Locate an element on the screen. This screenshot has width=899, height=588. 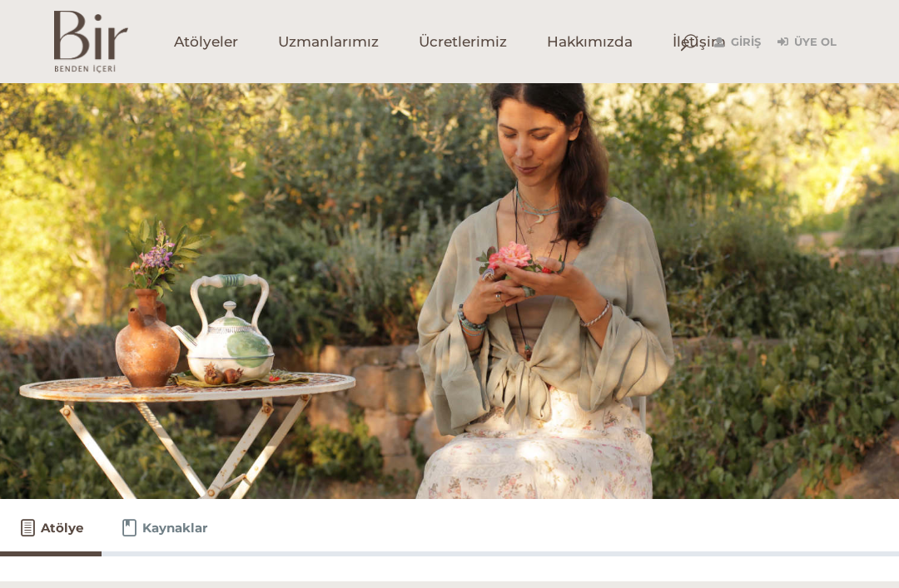
a: Giriş is located at coordinates (738, 42).